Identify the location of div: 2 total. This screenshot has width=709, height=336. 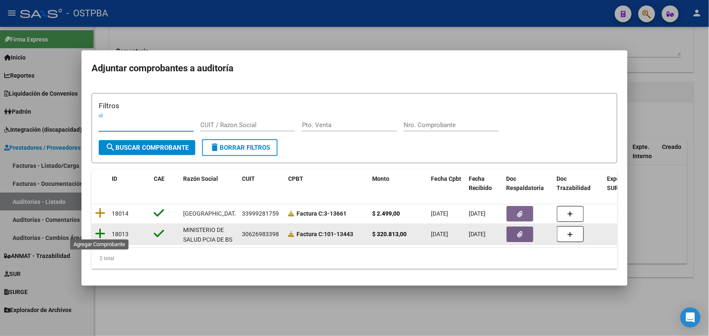
(354, 259).